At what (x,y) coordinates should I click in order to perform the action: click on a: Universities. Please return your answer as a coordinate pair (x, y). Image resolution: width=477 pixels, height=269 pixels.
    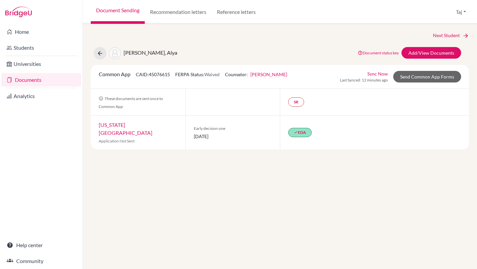
    Looking at the image, I should click on (41, 64).